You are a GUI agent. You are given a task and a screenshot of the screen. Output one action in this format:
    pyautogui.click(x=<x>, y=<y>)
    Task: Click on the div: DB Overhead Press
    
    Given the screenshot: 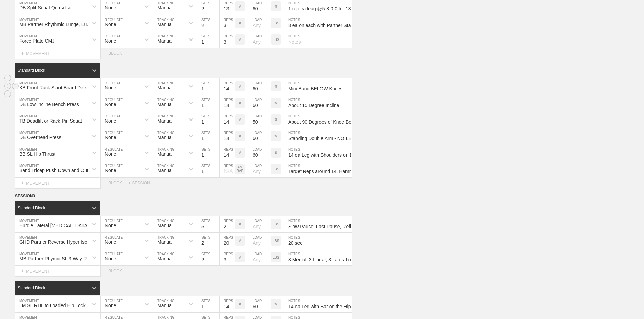 What is the action you would take?
    pyautogui.click(x=40, y=138)
    